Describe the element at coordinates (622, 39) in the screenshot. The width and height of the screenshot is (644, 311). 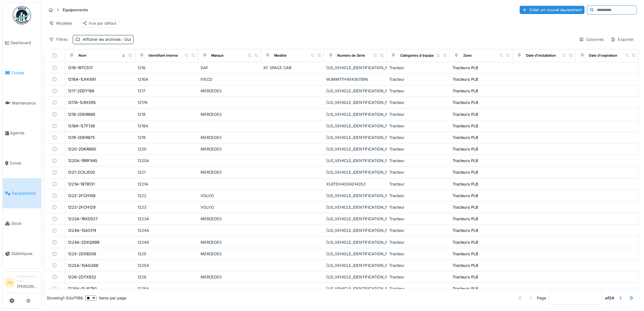
I see `div: Exporter` at that location.